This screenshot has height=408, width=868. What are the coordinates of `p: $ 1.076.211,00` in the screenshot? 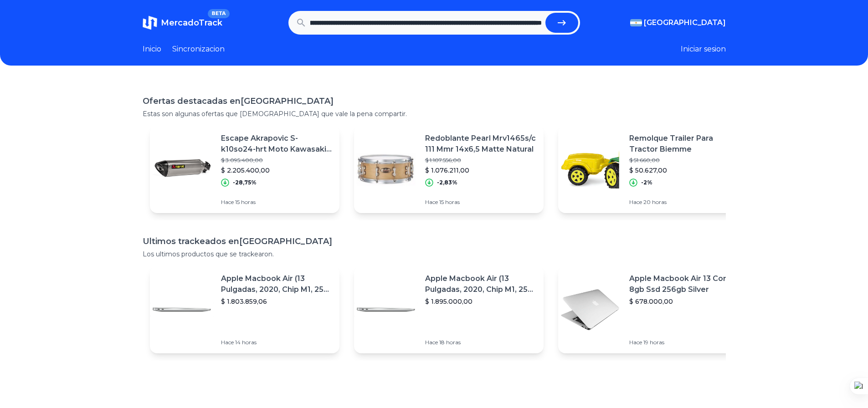 It's located at (481, 171).